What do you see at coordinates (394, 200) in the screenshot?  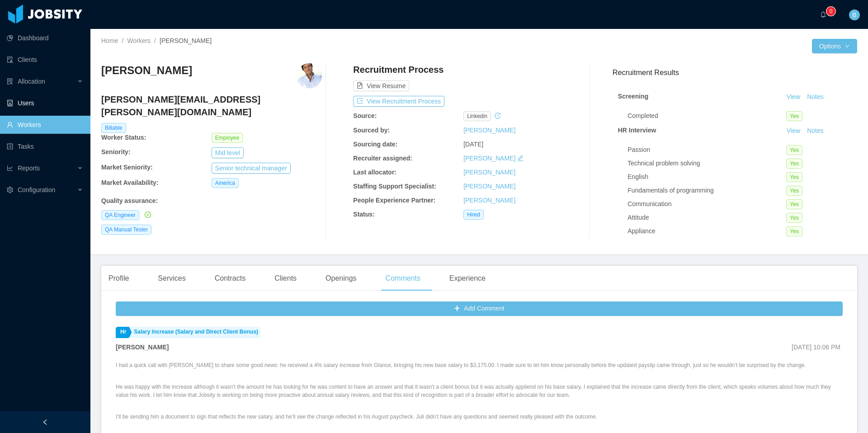 I see `b: People Experience Partner:` at bounding box center [394, 200].